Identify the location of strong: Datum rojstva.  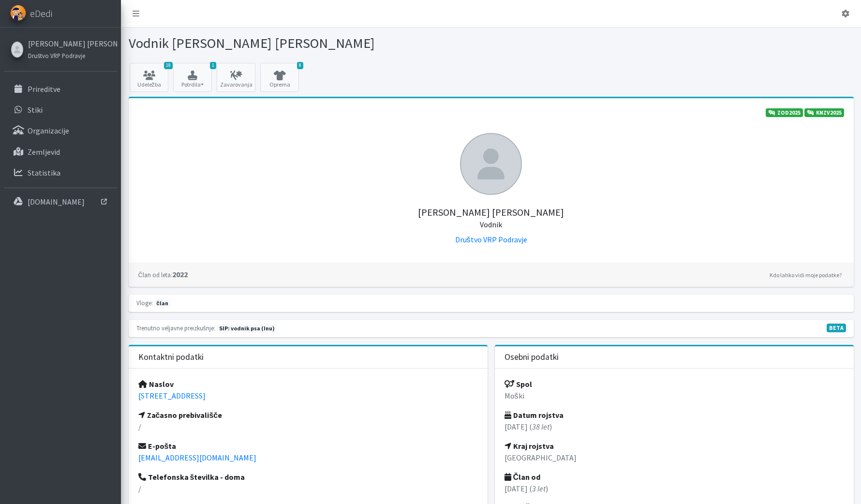
(534, 415).